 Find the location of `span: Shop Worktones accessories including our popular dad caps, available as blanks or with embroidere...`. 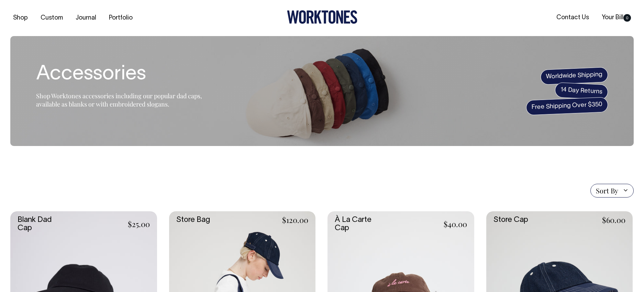

span: Shop Worktones accessories including our popular dad caps, available as blanks or with embroidere... is located at coordinates (119, 100).